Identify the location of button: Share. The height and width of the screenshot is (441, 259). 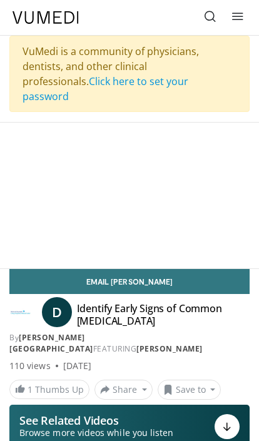
(123, 389).